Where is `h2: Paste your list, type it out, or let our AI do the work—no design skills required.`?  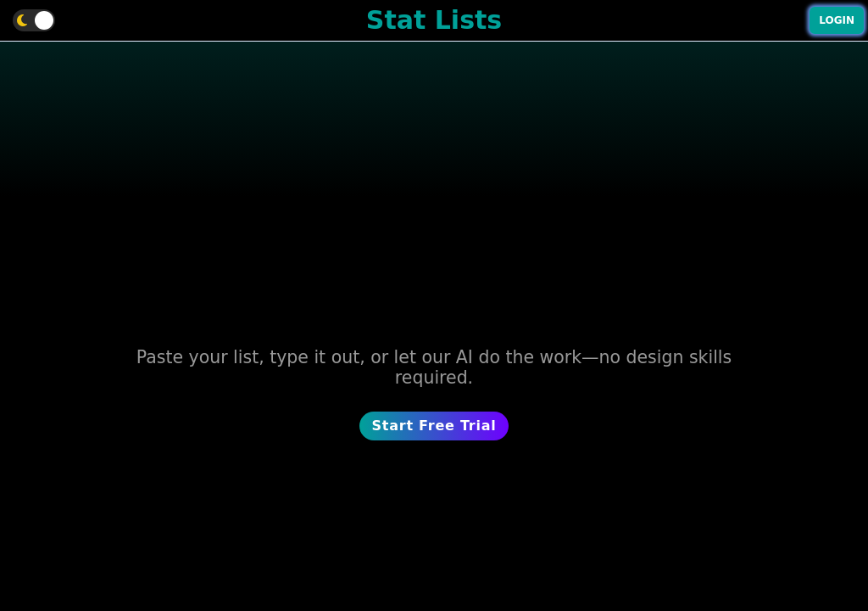 h2: Paste your list, type it out, or let our AI do the work—no design skills required. is located at coordinates (434, 367).